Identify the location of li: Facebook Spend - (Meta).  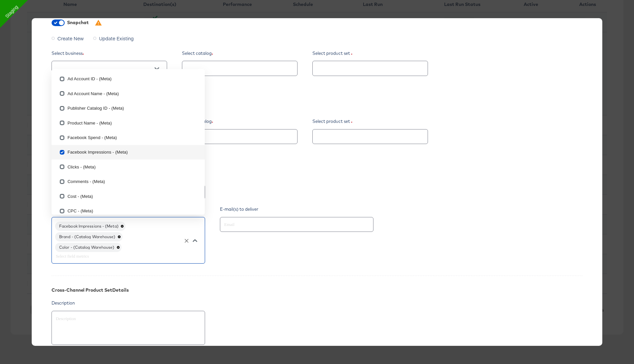
(128, 137).